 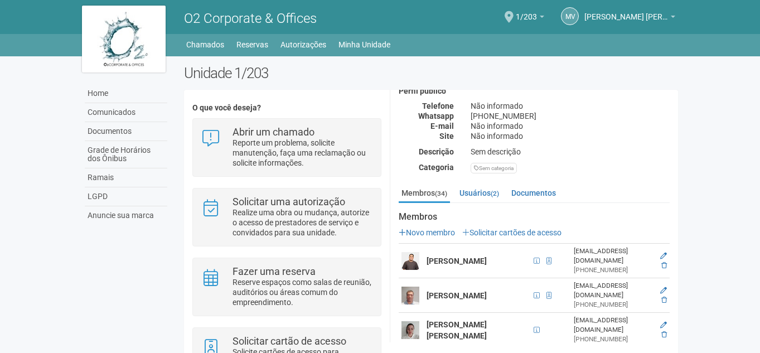 I want to click on span: Marcus Vinicius da Silveira Costa, so click(x=626, y=11).